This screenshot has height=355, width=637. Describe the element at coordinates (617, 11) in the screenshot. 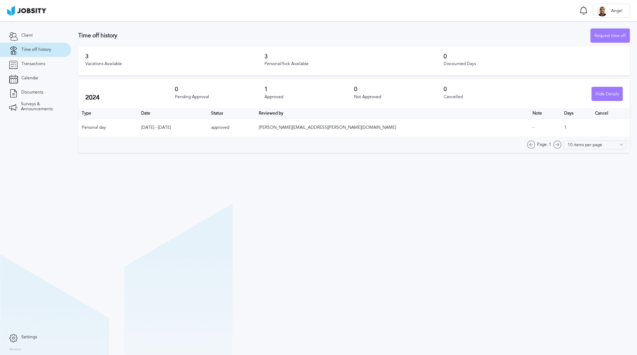

I see `span: Angel` at that location.